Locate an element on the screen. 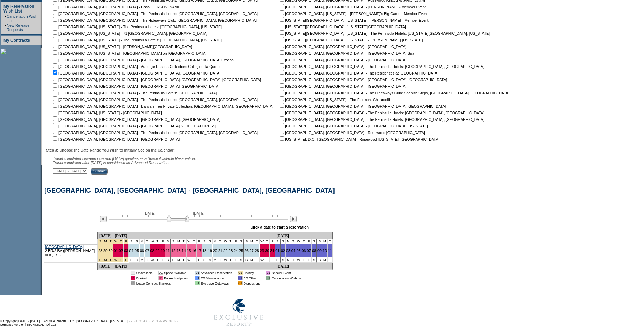  a: 21 is located at coordinates (220, 251).